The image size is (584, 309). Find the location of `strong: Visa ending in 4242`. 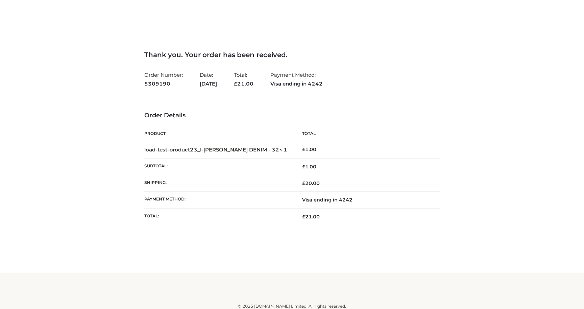

strong: Visa ending in 4242 is located at coordinates (296, 84).